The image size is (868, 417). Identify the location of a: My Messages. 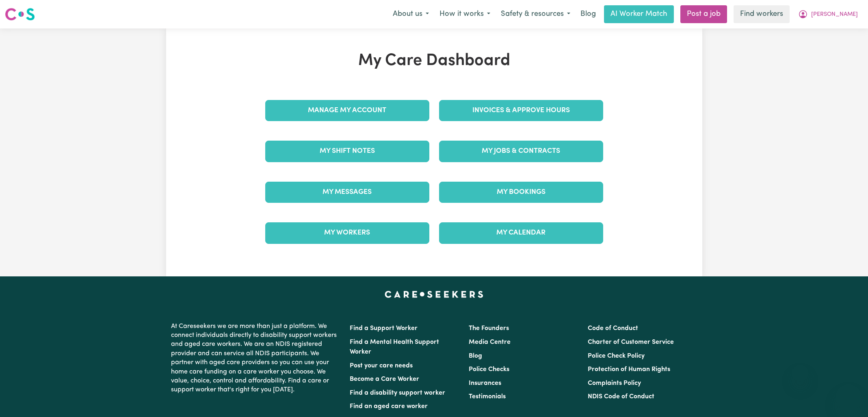
(347, 192).